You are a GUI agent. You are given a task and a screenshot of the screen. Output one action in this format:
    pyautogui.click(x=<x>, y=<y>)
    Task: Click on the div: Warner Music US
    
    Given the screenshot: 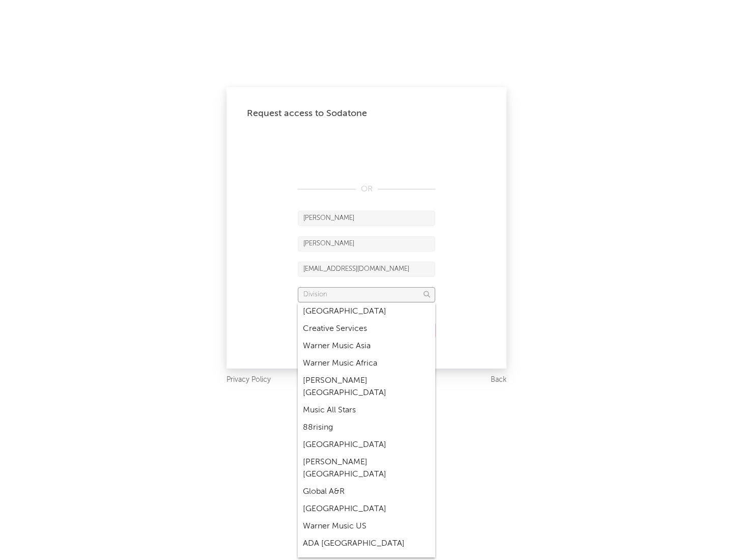 What is the action you would take?
    pyautogui.click(x=366, y=526)
    